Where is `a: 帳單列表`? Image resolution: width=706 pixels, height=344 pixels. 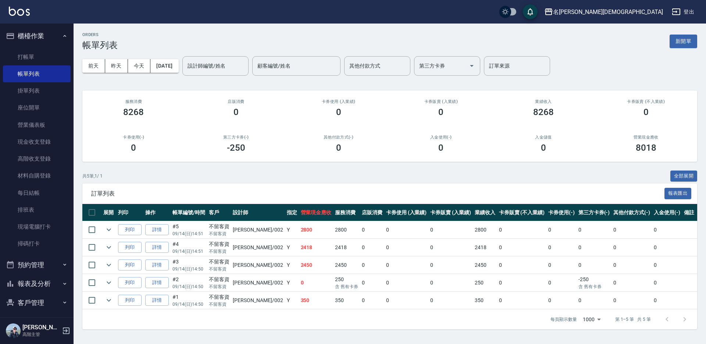
a: 帳單列表 is located at coordinates (37, 74).